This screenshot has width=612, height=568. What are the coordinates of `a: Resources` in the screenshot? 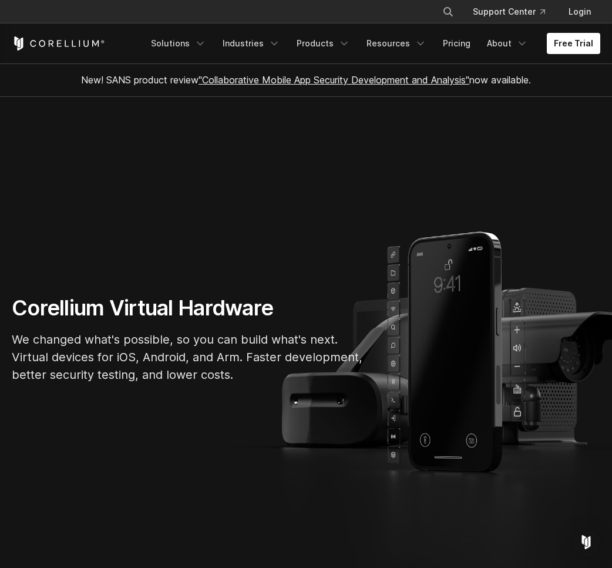 It's located at (396, 43).